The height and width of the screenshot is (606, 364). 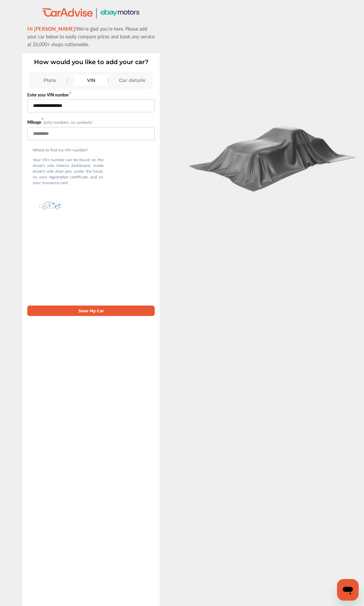 I want to click on label: Enter your VIN number, so click(x=91, y=95).